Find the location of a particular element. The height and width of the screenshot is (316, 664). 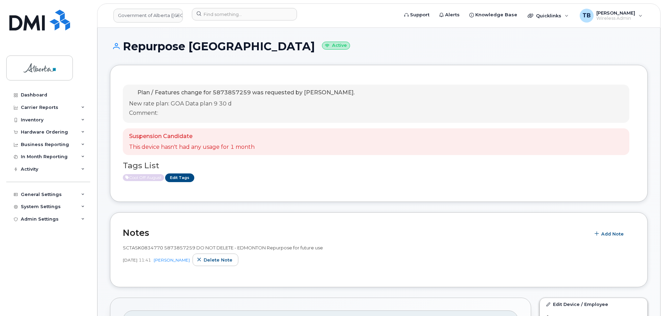

span: Active is located at coordinates (143, 178).